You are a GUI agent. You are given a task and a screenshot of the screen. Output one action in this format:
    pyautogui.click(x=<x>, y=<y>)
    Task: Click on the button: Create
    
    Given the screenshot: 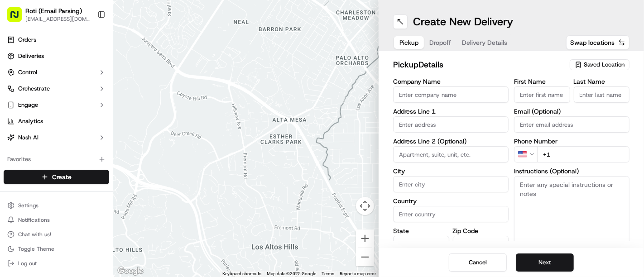 What is the action you would take?
    pyautogui.click(x=56, y=177)
    